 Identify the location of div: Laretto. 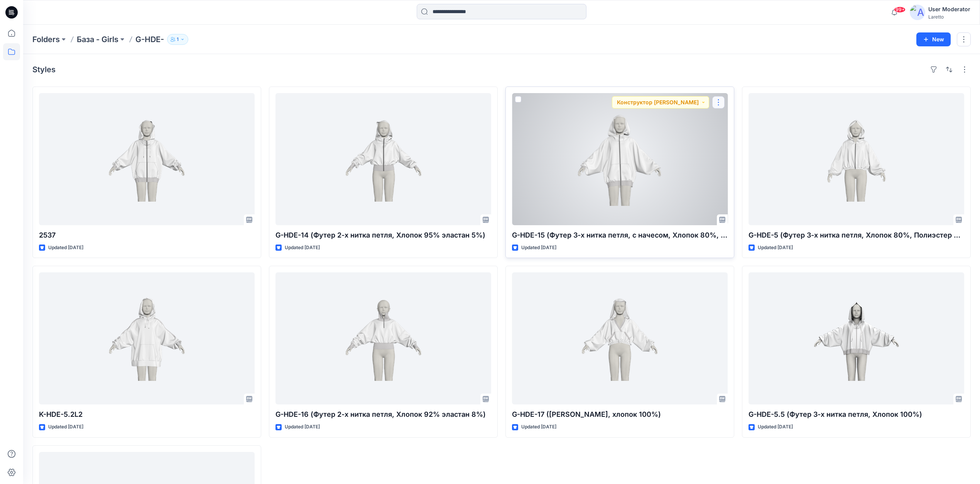
(949, 17).